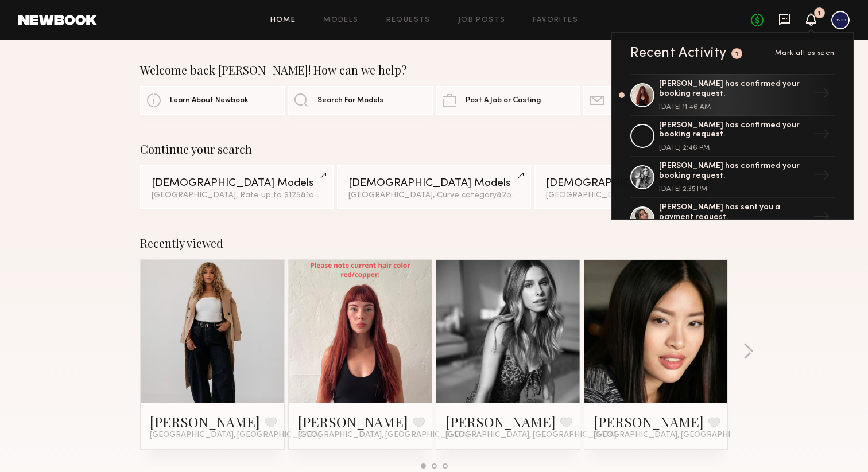  I want to click on a: Contact Account Manager, so click(656, 100).